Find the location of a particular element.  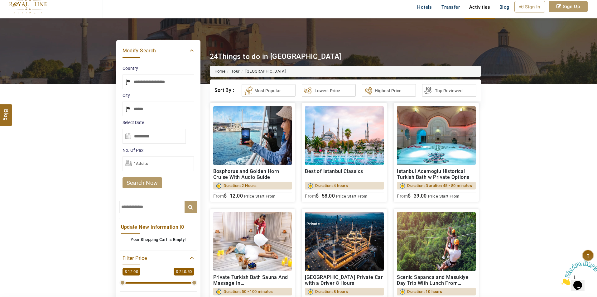

img: 98.jpg is located at coordinates (436, 136).